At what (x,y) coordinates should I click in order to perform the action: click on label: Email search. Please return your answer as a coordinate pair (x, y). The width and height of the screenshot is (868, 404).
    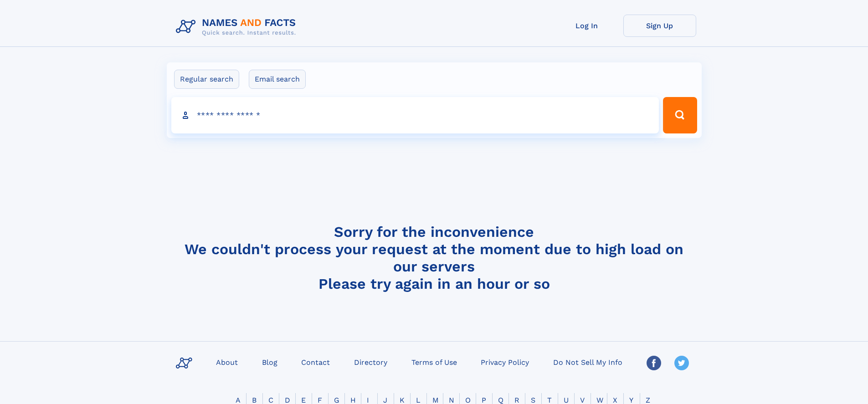
    Looking at the image, I should click on (277, 79).